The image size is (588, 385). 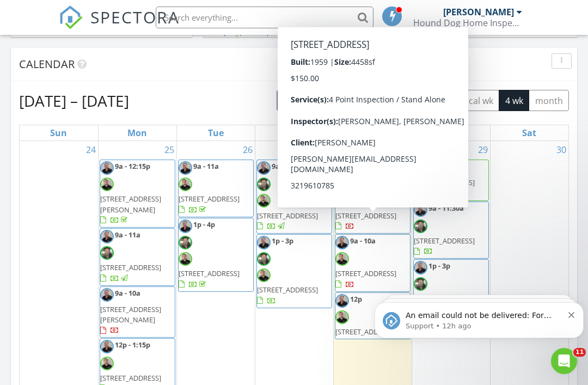 I want to click on span: Calendar, so click(x=47, y=64).